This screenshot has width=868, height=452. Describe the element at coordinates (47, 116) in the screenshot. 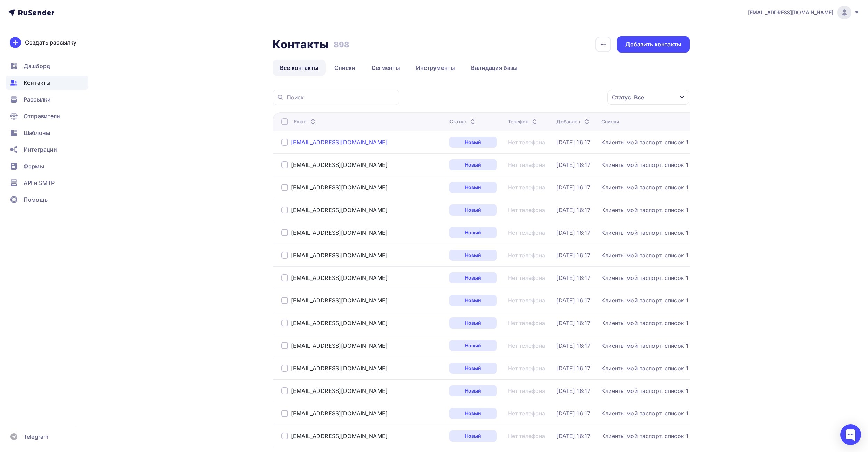

I see `a: Отправители` at that location.